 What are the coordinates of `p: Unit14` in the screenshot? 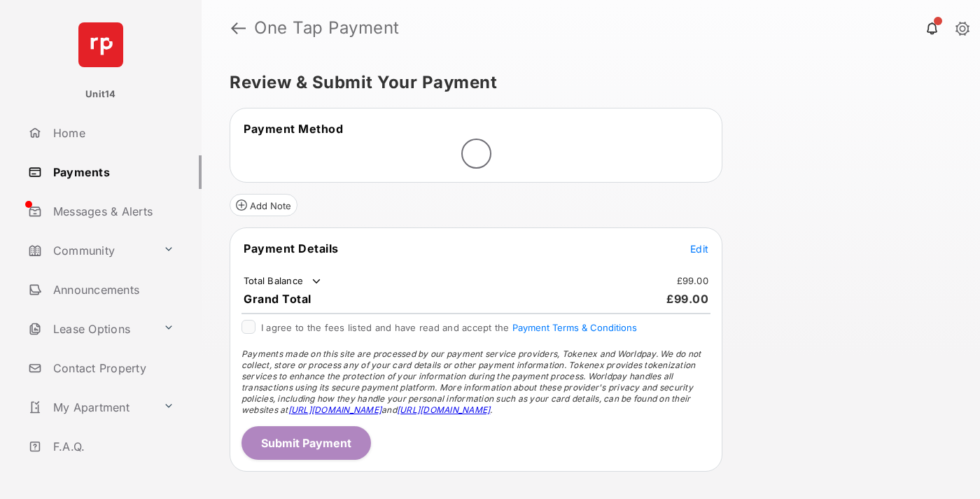 It's located at (101, 95).